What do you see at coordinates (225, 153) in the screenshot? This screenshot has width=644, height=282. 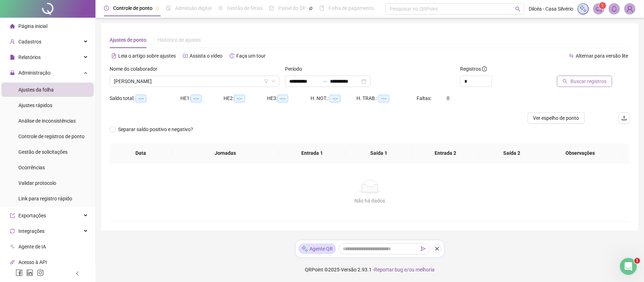 I see `th: Jornadas` at bounding box center [225, 153].